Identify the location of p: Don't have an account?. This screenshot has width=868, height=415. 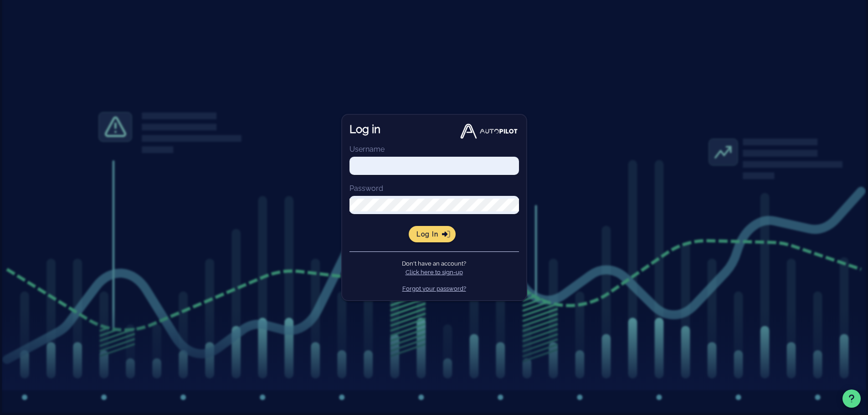
(434, 268).